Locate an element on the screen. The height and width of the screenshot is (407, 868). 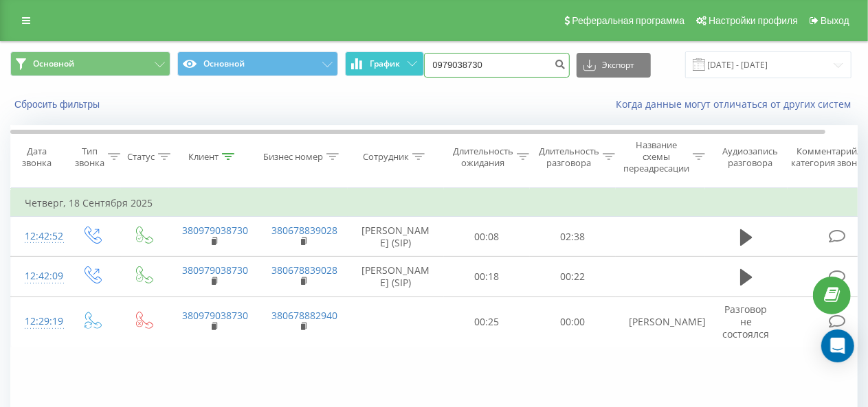
a: 380678882940 is located at coordinates (305, 315).